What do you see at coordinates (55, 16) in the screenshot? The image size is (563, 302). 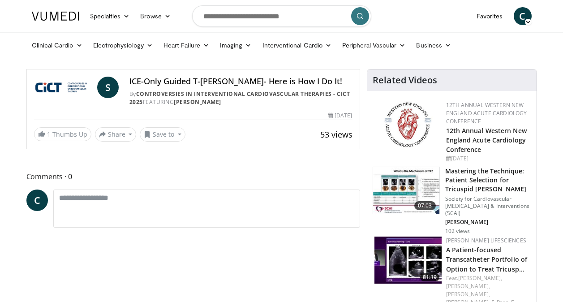 I see `img: VuMedi Logo` at bounding box center [55, 16].